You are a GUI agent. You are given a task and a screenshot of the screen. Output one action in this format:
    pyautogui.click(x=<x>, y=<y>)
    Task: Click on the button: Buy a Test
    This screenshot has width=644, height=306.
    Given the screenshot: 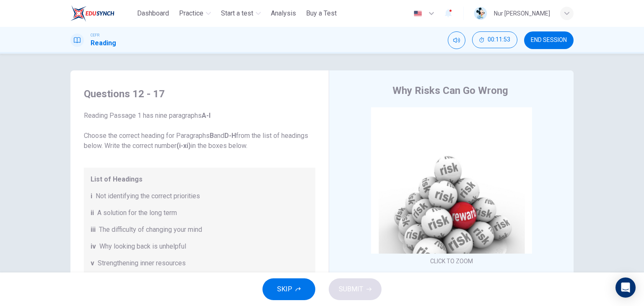 What is the action you would take?
    pyautogui.click(x=321, y=14)
    